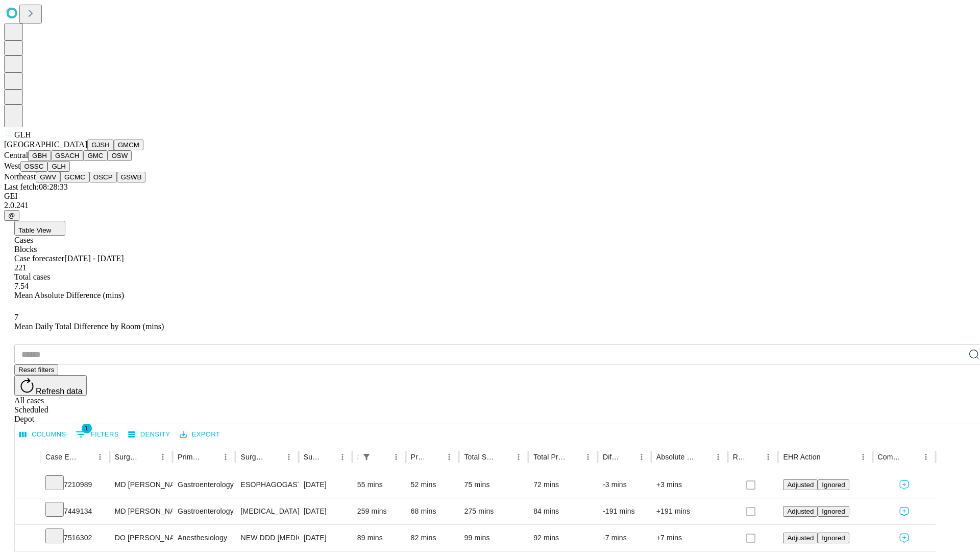  I want to click on div: 89 mins, so click(379, 537).